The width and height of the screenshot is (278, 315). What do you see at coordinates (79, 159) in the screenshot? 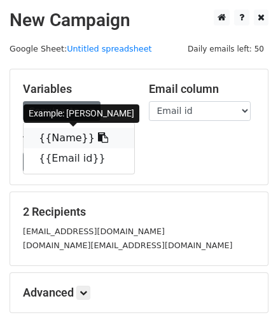
I see `a: {{Email id}}` at bounding box center [79, 159].